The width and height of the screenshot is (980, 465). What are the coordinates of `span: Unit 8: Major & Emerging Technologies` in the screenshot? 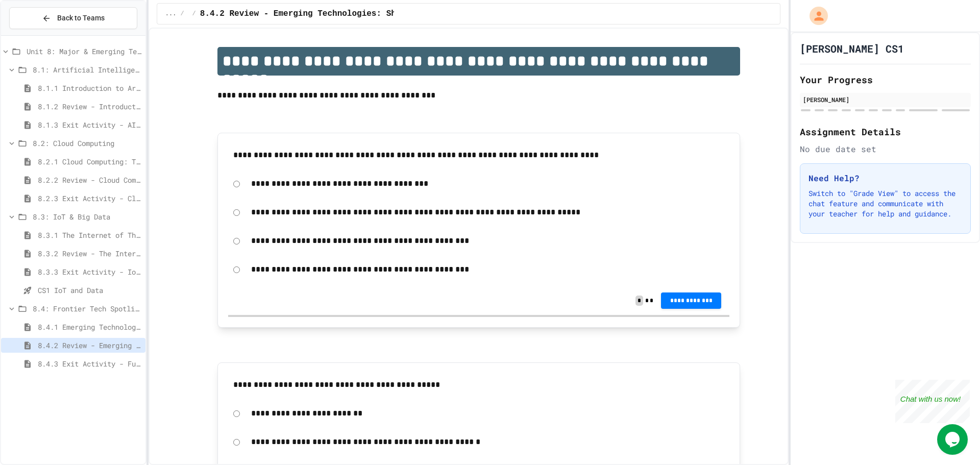 It's located at (84, 51).